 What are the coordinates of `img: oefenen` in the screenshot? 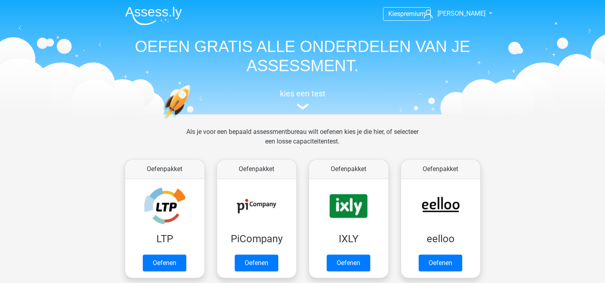 It's located at (192, 121).